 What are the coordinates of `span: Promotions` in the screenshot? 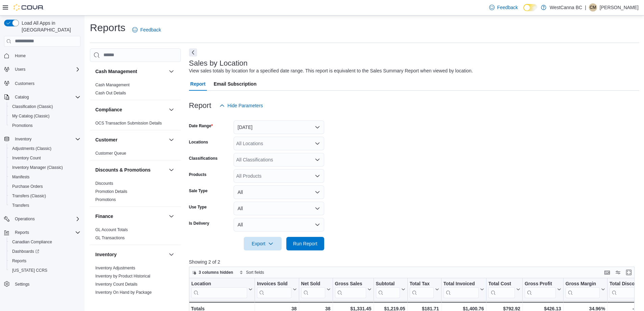 It's located at (22, 125).